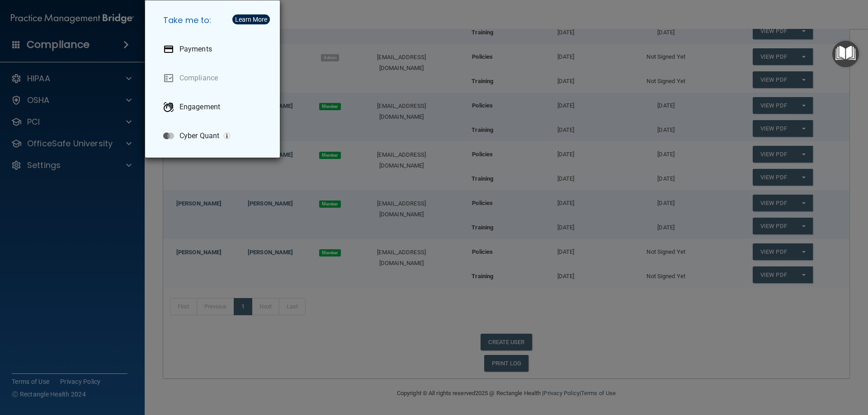 Image resolution: width=868 pixels, height=415 pixels. What do you see at coordinates (214, 107) in the screenshot?
I see `a: Engagement` at bounding box center [214, 107].